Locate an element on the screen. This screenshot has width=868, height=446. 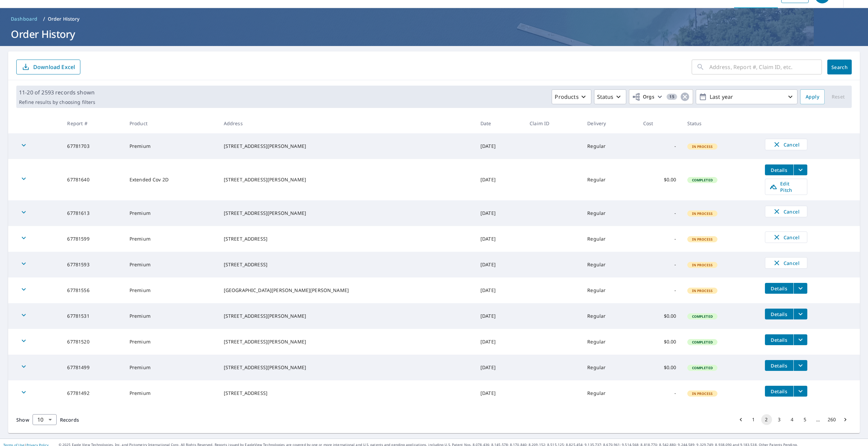
button: Search is located at coordinates (840, 67).